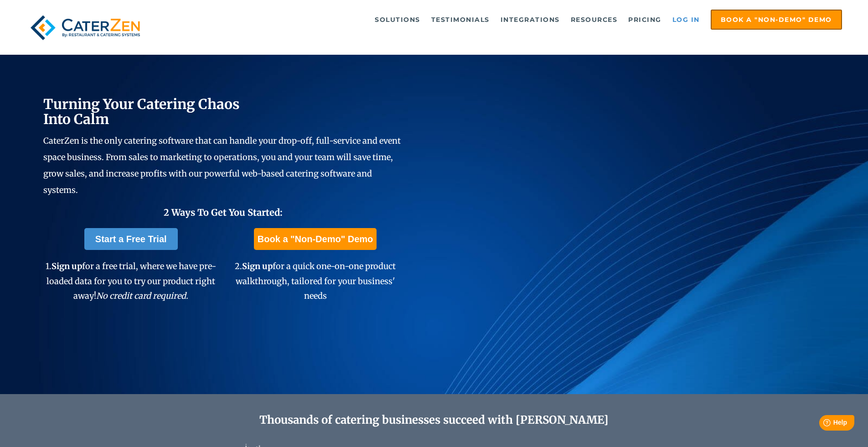 The image size is (868, 447). What do you see at coordinates (131, 280) in the screenshot?
I see `span: 1. for a free trial, where we have pre-loaded data for you to try our product right away!` at bounding box center [131, 280].